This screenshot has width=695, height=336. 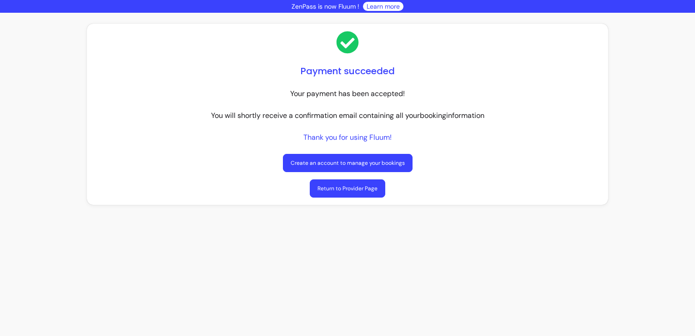 What do you see at coordinates (347, 94) in the screenshot?
I see `p: Your payment has been accepted!` at bounding box center [347, 94].